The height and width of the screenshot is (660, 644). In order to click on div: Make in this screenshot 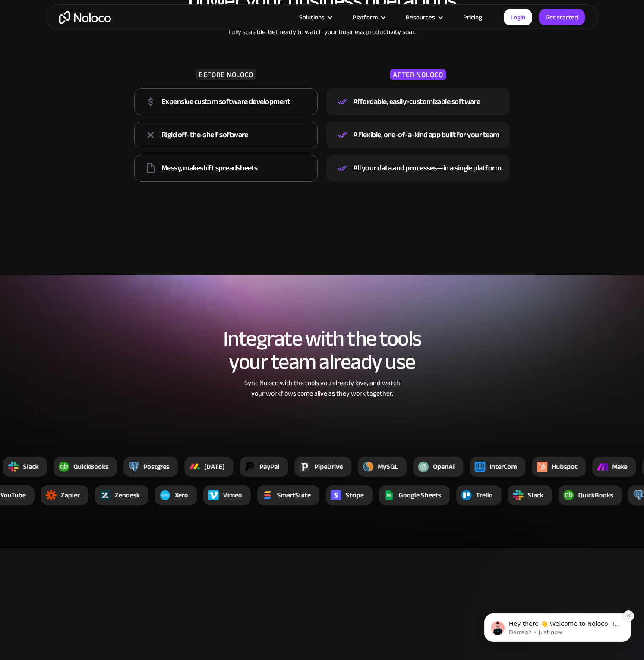, I will do `click(620, 467)`.